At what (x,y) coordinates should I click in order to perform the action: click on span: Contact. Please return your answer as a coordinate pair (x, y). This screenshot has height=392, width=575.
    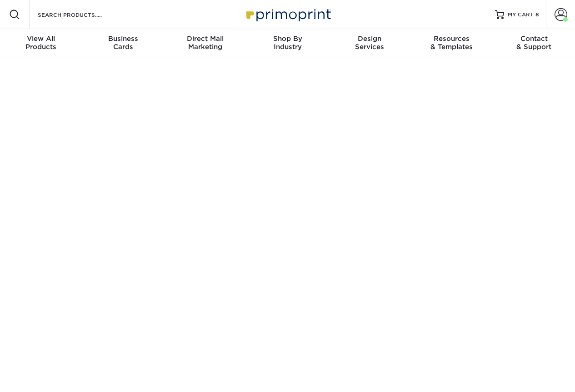
    Looking at the image, I should click on (534, 39).